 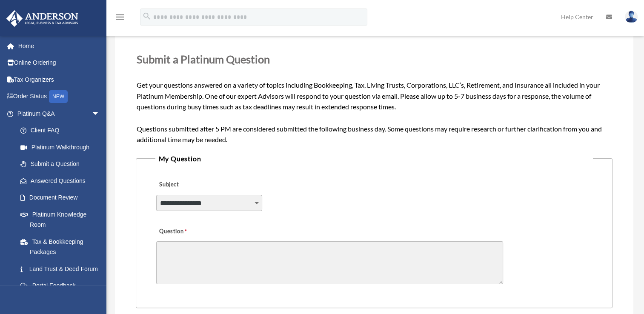 I want to click on a: Submit a Question, so click(x=60, y=164).